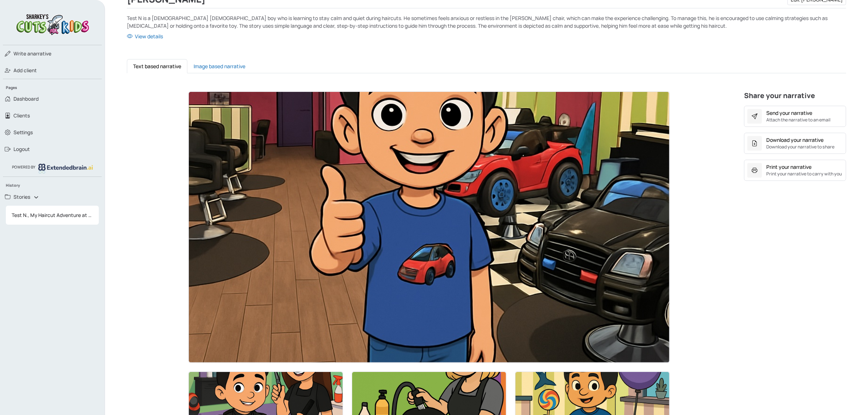  What do you see at coordinates (789, 167) in the screenshot?
I see `div: Print your narrative` at bounding box center [789, 167].